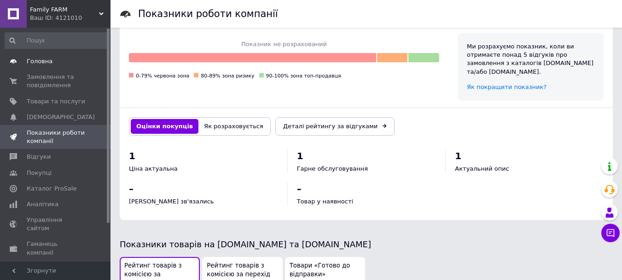 The height and width of the screenshot is (280, 622). What do you see at coordinates (482, 168) in the screenshot?
I see `span: Актуальний опис` at bounding box center [482, 168].